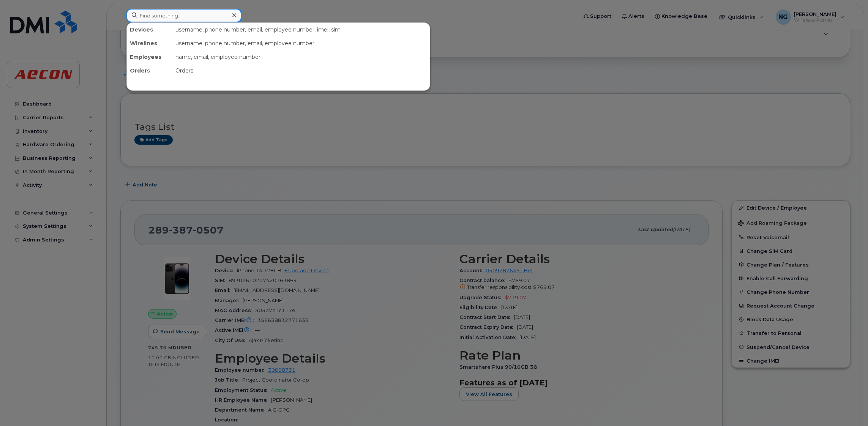  What do you see at coordinates (150, 29) in the screenshot?
I see `div: Devices` at bounding box center [150, 29].